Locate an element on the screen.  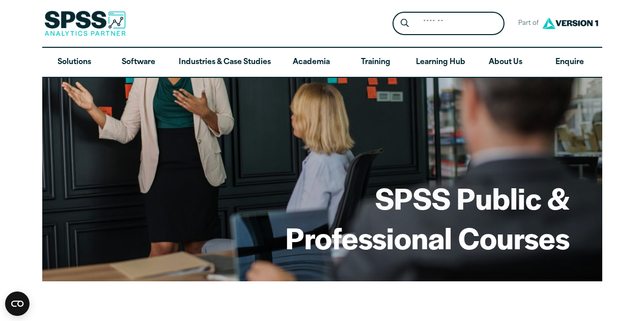
a: Software is located at coordinates (138, 63).